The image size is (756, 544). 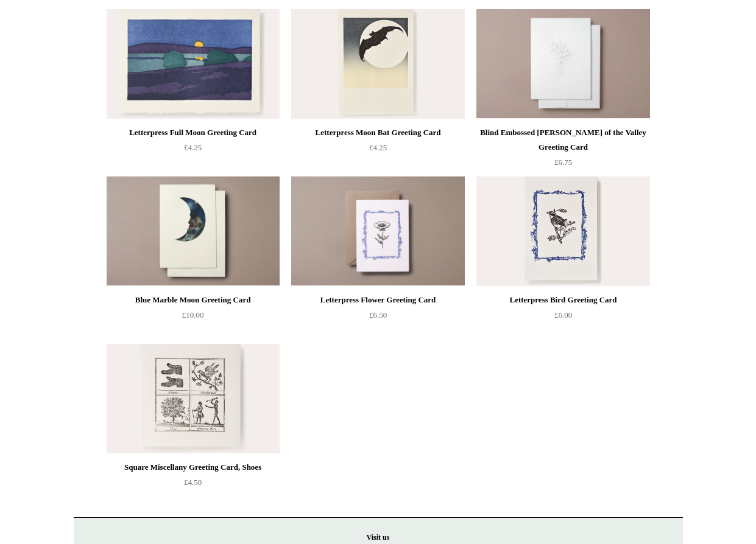 What do you see at coordinates (563, 314) in the screenshot?
I see `span: £6.00` at bounding box center [563, 314].